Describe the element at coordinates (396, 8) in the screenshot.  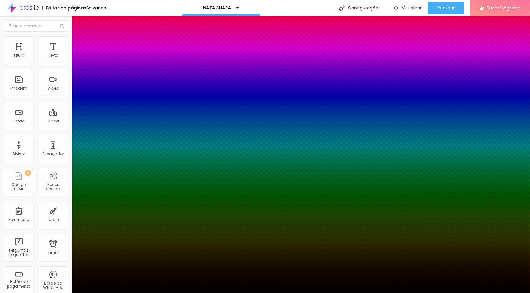
I see `img: view-1.svg` at that location.